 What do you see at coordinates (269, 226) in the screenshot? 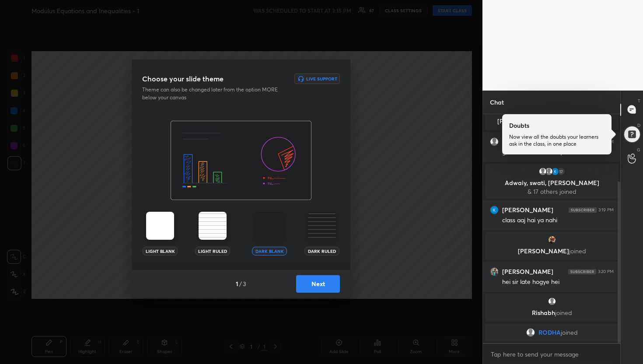
I see `img: darkTheme.aa1caeba.svg` at bounding box center [269, 226].